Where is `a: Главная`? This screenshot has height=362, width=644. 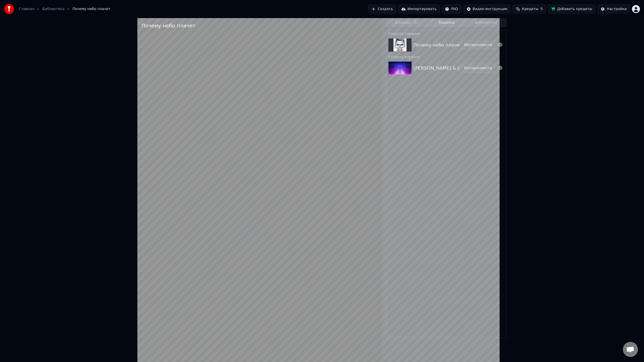
a: Главная is located at coordinates (27, 9).